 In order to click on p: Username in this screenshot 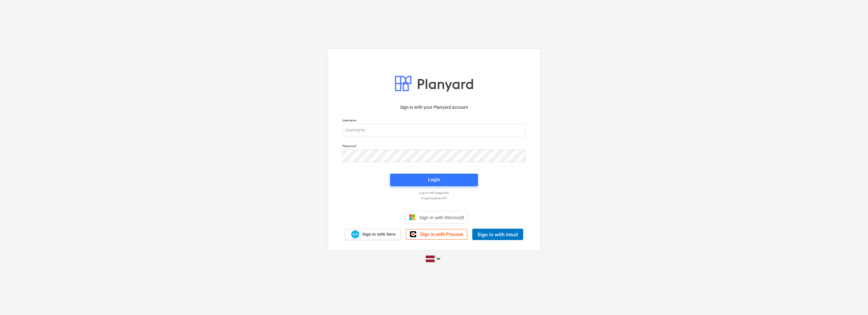, I will do `click(434, 121)`.